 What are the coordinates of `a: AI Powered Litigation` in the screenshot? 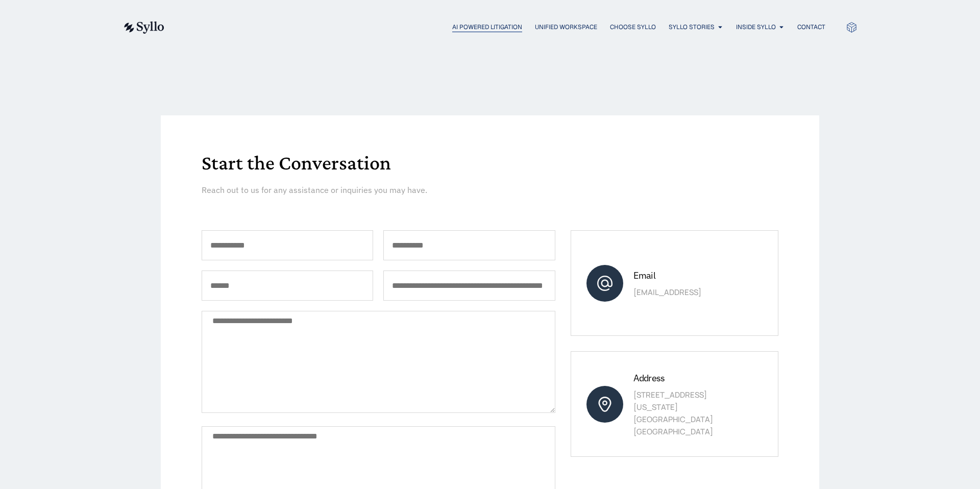 It's located at (487, 27).